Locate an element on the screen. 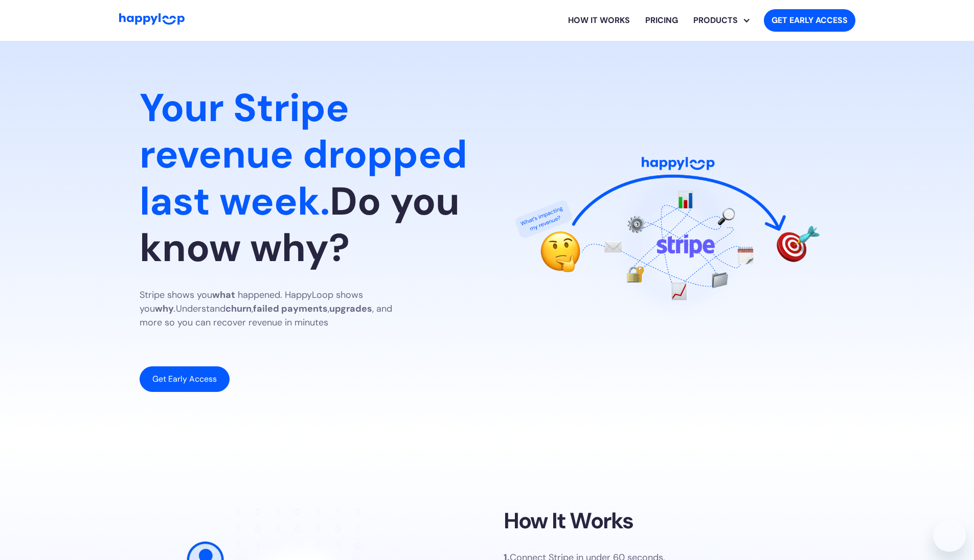 The height and width of the screenshot is (560, 974). strong: what is located at coordinates (224, 295).